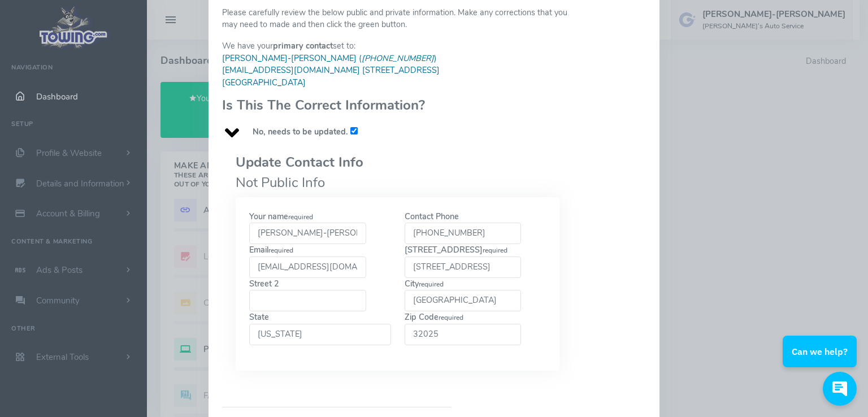 Image resolution: width=868 pixels, height=417 pixels. Describe the element at coordinates (307, 228) in the screenshot. I see `label: Your name` at that location.